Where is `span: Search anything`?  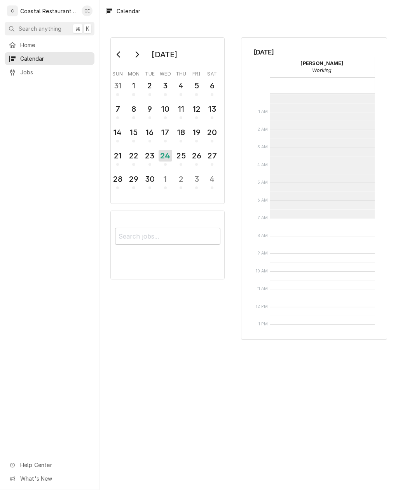 span: Search anything is located at coordinates (40, 28).